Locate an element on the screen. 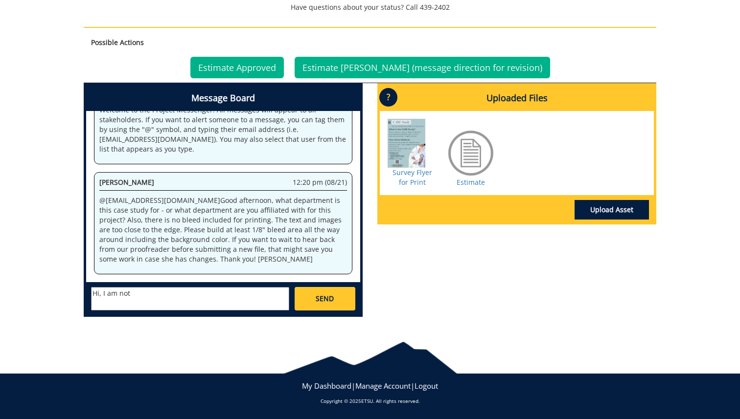  p: Have questions about your status? Call 439-2402 is located at coordinates (370, 7).